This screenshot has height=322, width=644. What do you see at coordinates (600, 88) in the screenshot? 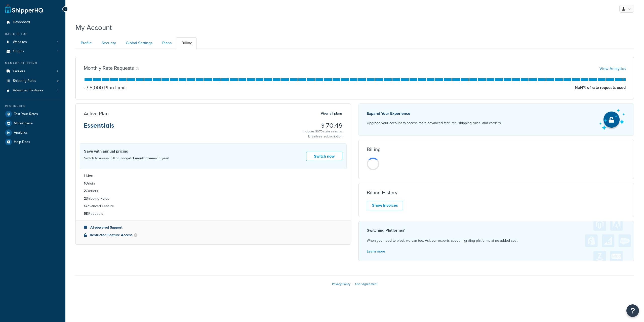
I see `p: NaN % of rate requests used` at bounding box center [600, 88].